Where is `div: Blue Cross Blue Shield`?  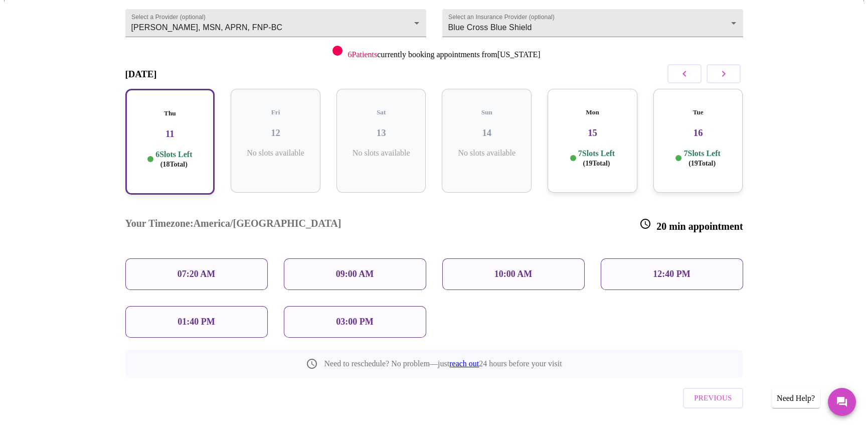
div: Blue Cross Blue Shield is located at coordinates (592, 23).